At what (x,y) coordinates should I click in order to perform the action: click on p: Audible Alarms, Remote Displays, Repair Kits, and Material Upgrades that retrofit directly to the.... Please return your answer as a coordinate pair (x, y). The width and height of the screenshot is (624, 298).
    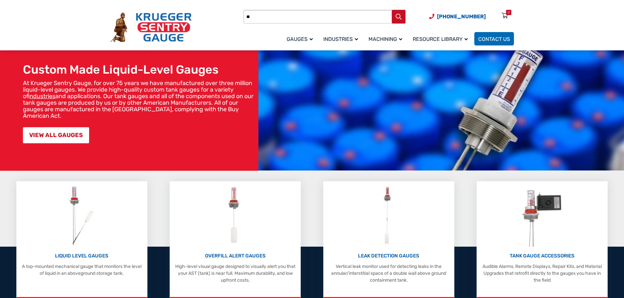
    Looking at the image, I should click on (542, 273).